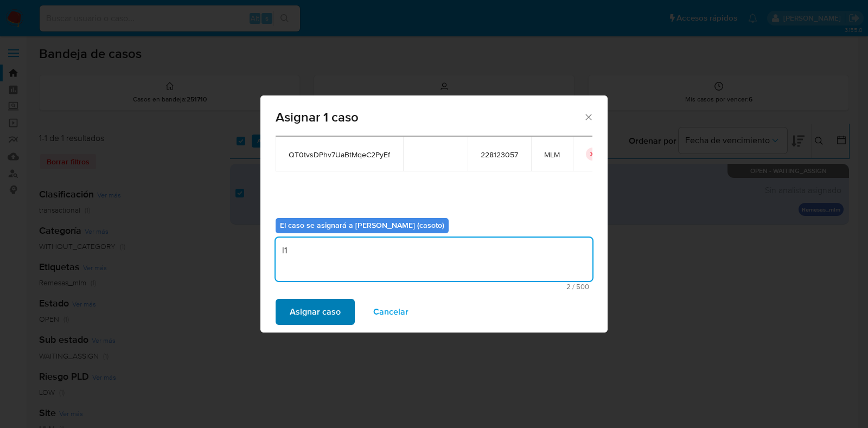 Image resolution: width=868 pixels, height=428 pixels. Describe the element at coordinates (588, 117) in the screenshot. I see `button: Cerrar ventana` at that location.